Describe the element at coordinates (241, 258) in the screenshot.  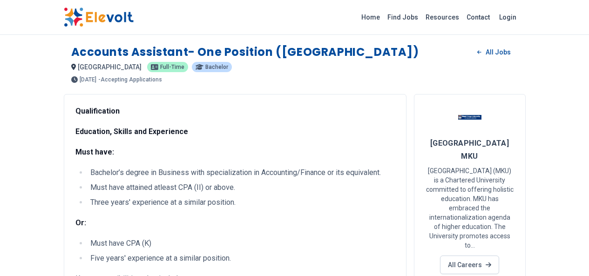
I see `li: Five years' experience at a similar position.` at that location.